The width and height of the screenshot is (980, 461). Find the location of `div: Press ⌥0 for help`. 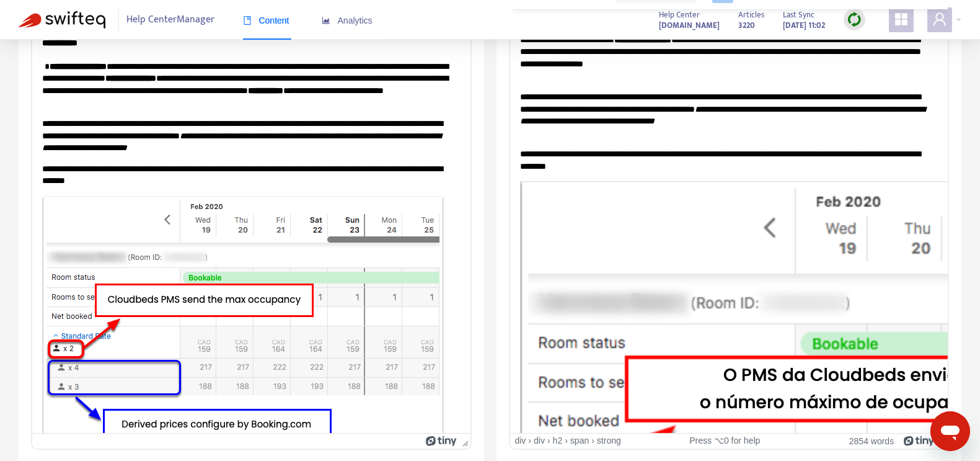

div: Press ⌥0 for help is located at coordinates (725, 440).